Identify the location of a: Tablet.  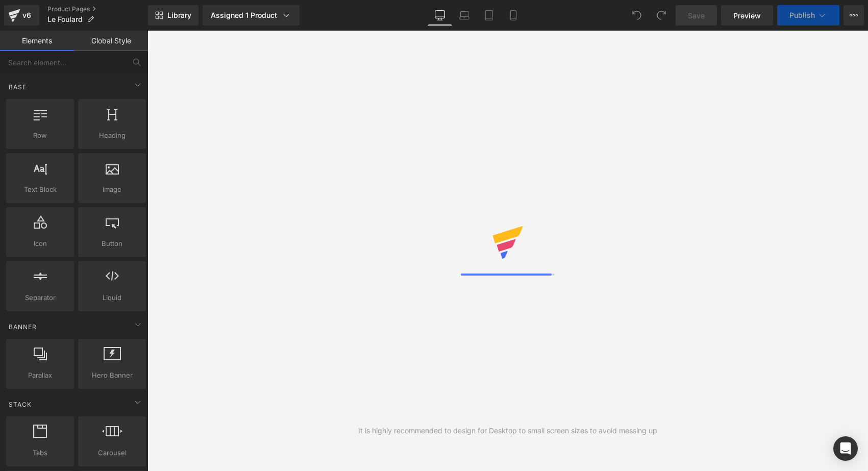
(489, 15).